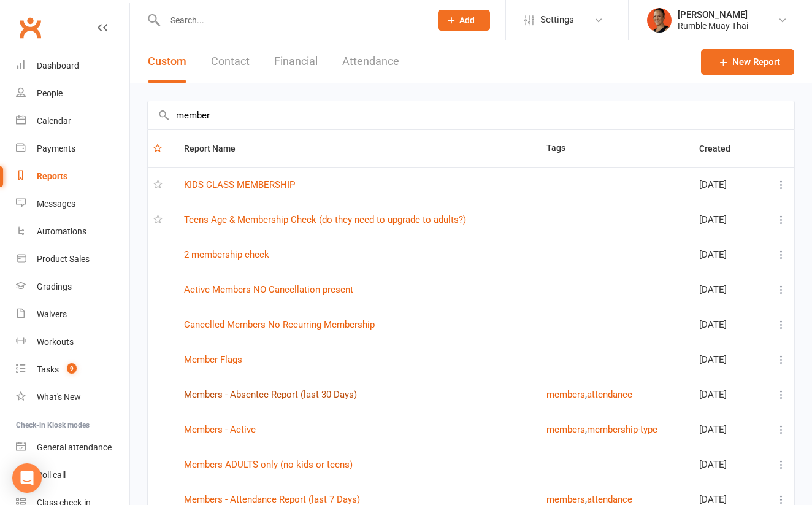  Describe the element at coordinates (239, 185) in the screenshot. I see `a: KIDS CLASS MEMBERSHIP` at that location.